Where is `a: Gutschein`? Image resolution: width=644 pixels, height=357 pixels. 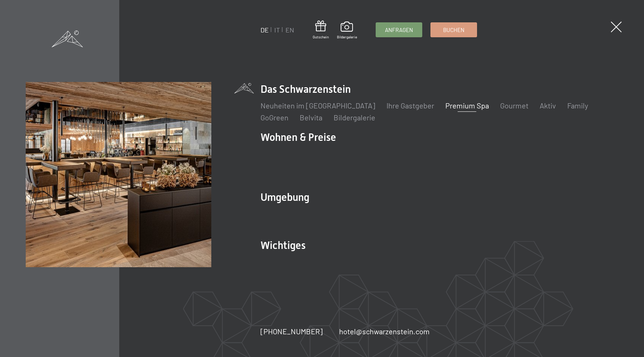 a: Gutschein is located at coordinates (320, 30).